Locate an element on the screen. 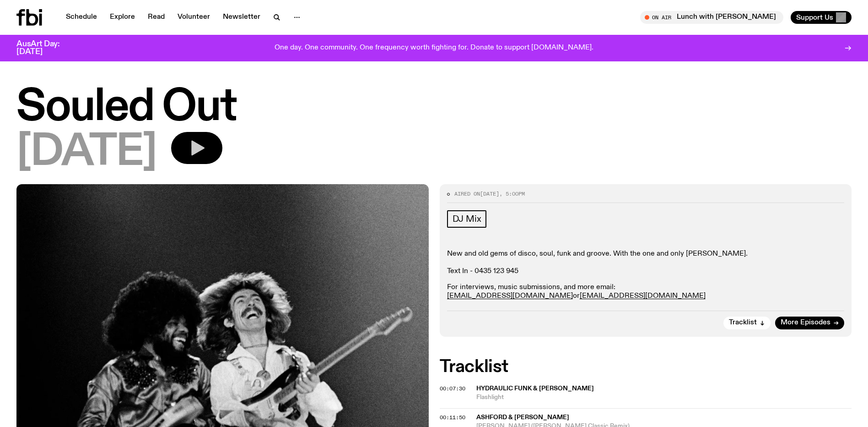  a: More Episodes is located at coordinates (809, 323).